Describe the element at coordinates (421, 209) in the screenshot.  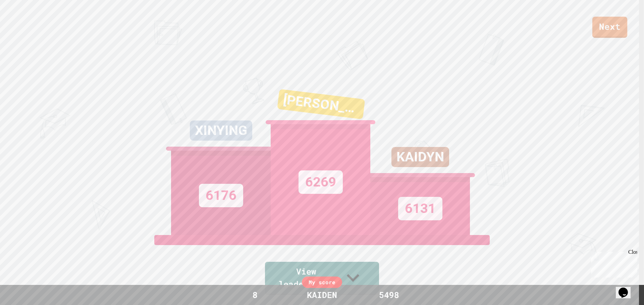
I see `div: 6131` at that location.